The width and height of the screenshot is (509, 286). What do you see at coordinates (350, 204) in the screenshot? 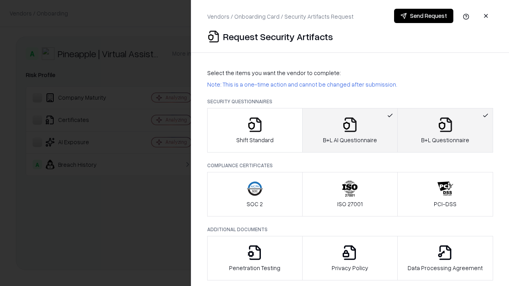
I see `p: ISO 27001` at bounding box center [350, 204].